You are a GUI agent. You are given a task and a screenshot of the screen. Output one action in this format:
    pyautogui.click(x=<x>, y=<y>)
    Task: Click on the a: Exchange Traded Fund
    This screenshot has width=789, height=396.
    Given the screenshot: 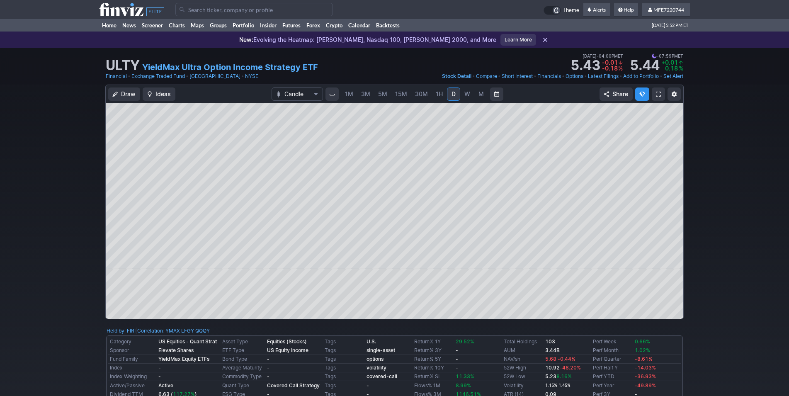 What is the action you would take?
    pyautogui.click(x=158, y=76)
    